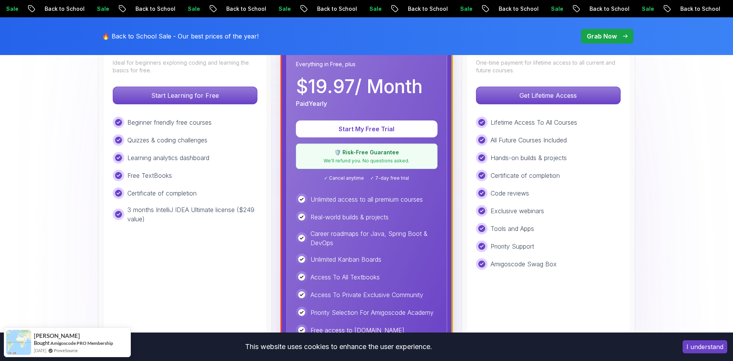 This screenshot has width=733, height=361. I want to click on div: This website uses cookies to enhance the user experience., so click(338, 347).